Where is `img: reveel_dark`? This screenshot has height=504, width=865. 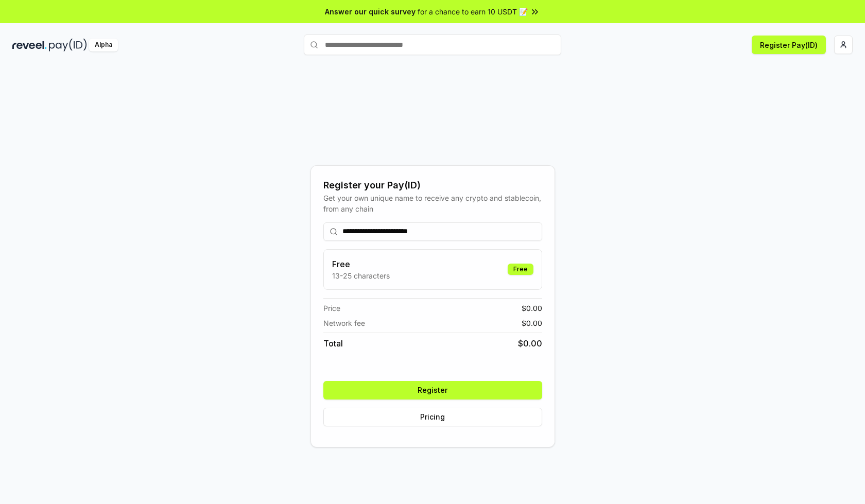
img: reveel_dark is located at coordinates (29, 45).